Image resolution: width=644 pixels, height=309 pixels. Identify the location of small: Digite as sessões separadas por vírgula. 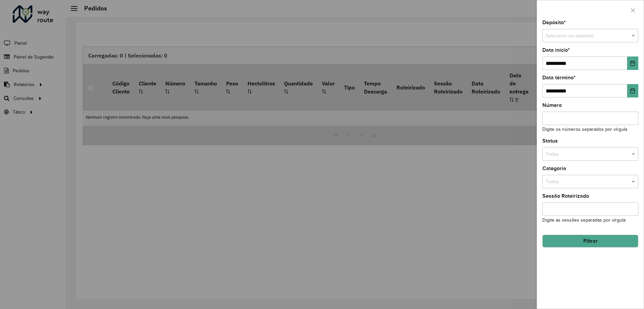
(584, 220).